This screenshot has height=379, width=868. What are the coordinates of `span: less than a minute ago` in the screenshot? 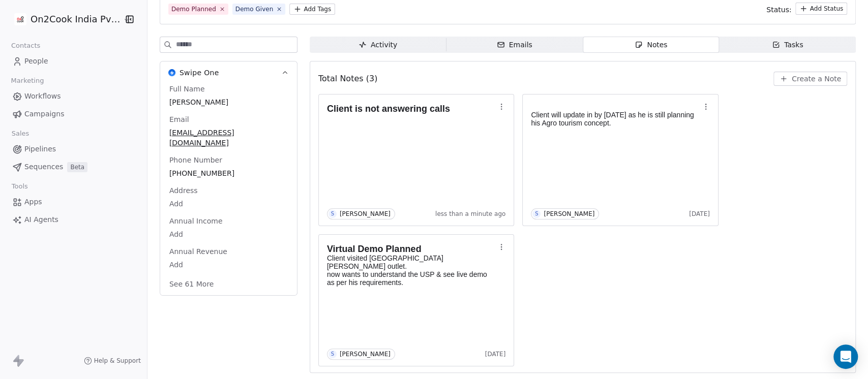 It's located at (470, 214).